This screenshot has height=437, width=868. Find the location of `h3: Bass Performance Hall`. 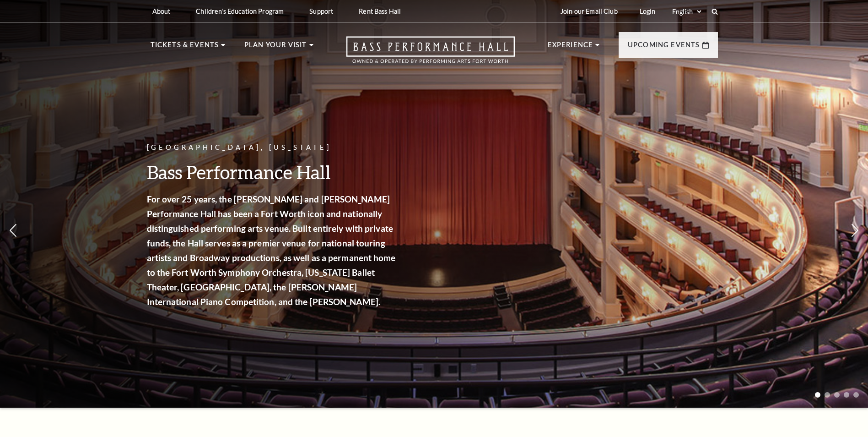

h3: Bass Performance Hall is located at coordinates (273, 172).